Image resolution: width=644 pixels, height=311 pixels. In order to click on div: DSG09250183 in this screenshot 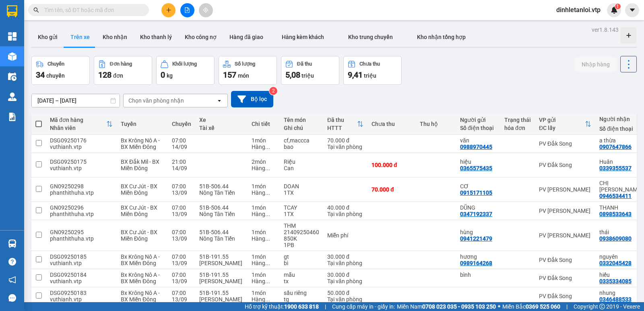, I will do `click(81, 293)`.